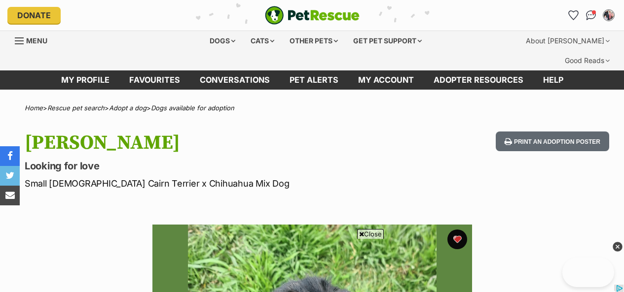  What do you see at coordinates (587, 61) in the screenshot?
I see `div: Good Reads` at bounding box center [587, 61].